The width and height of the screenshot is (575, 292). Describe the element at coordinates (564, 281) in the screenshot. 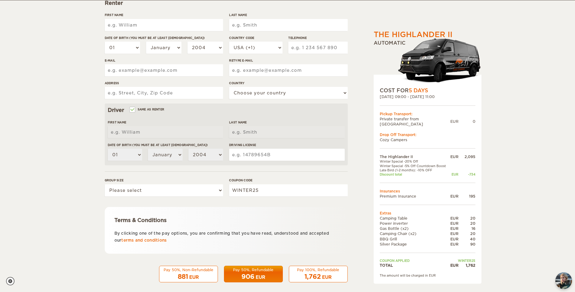

I see `img: Freyja at Cozy Campers` at that location.